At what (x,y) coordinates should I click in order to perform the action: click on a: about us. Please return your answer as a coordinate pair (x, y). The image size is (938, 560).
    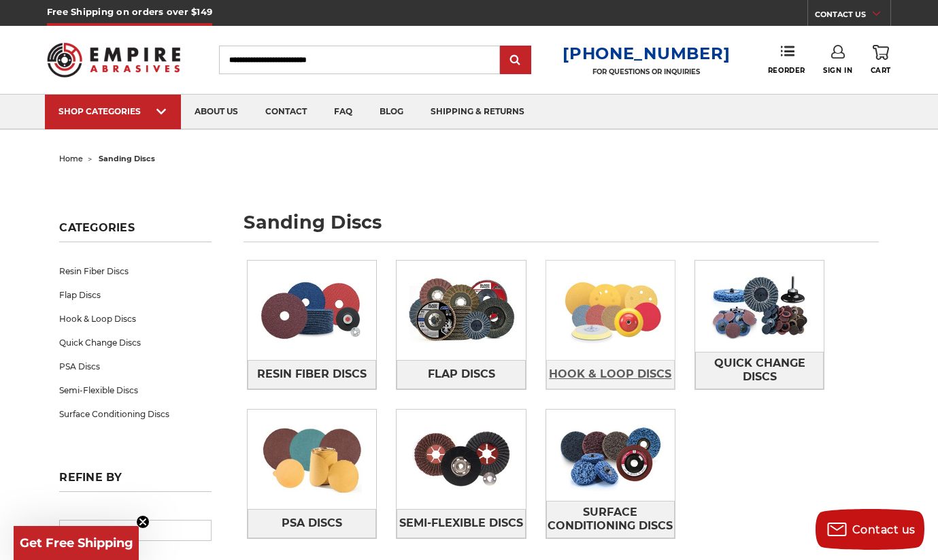
    Looking at the image, I should click on (216, 111).